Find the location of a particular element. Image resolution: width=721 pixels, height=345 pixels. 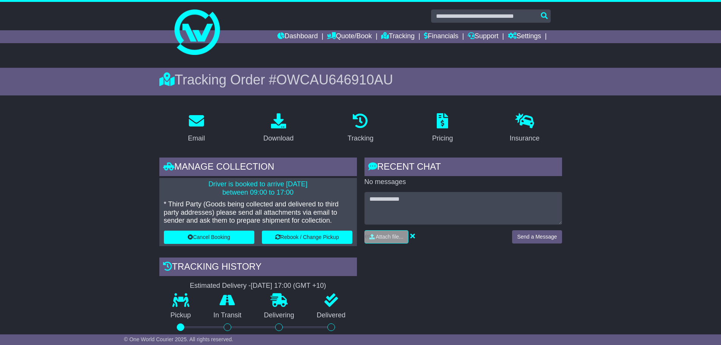

button: Rebook / Change Pickup is located at coordinates (307, 237).